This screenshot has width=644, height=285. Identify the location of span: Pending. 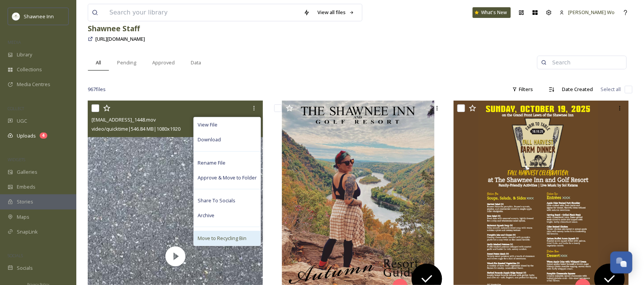
(127, 62).